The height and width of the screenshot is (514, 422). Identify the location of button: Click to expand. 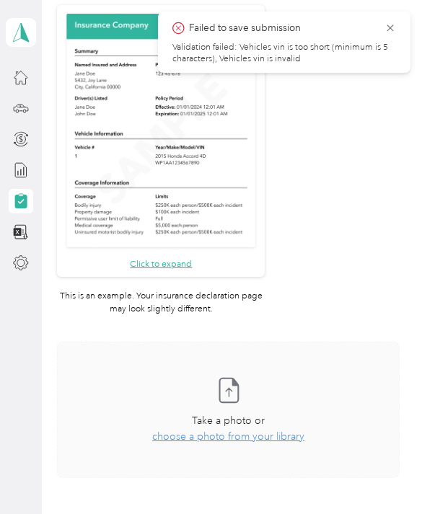
(161, 264).